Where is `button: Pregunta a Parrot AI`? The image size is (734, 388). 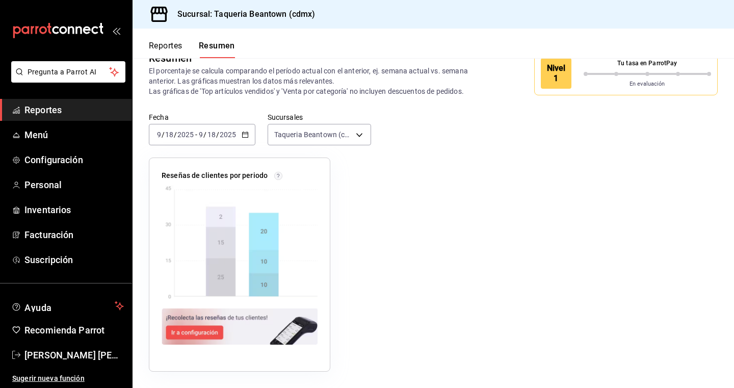
button: Pregunta a Parrot AI is located at coordinates (68, 72).